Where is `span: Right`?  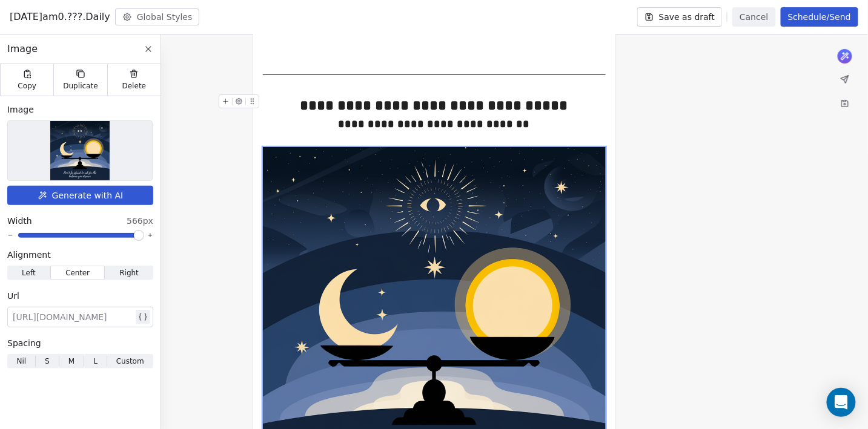 span: Right is located at coordinates (129, 273).